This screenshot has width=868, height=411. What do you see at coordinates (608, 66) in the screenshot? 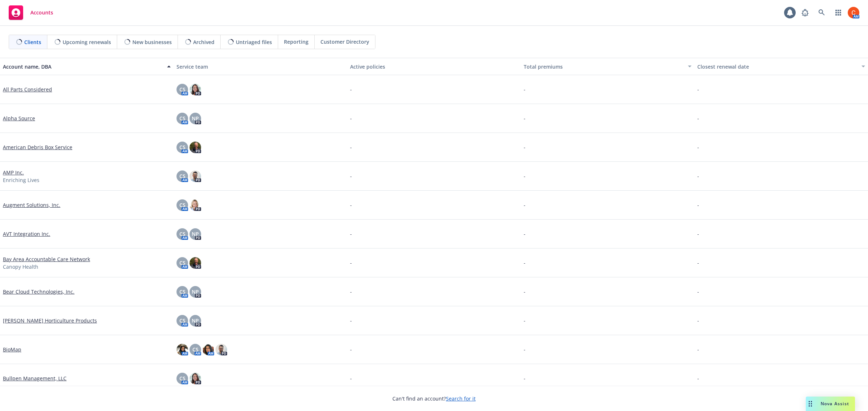
I see `button: Total premiums` at bounding box center [608, 66].